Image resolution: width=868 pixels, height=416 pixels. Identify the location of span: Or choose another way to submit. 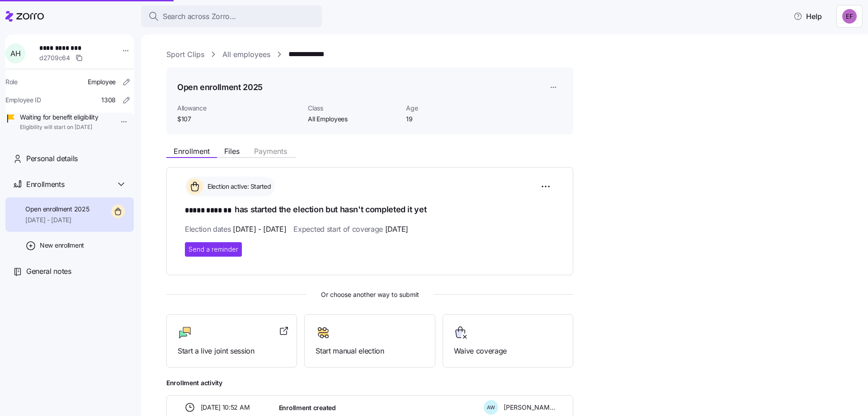
(370, 294).